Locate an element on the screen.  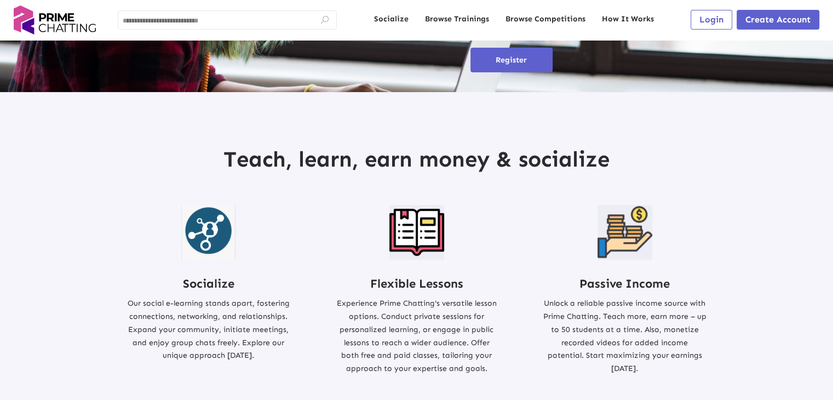
h3: Flexible Lessons is located at coordinates (417, 284).